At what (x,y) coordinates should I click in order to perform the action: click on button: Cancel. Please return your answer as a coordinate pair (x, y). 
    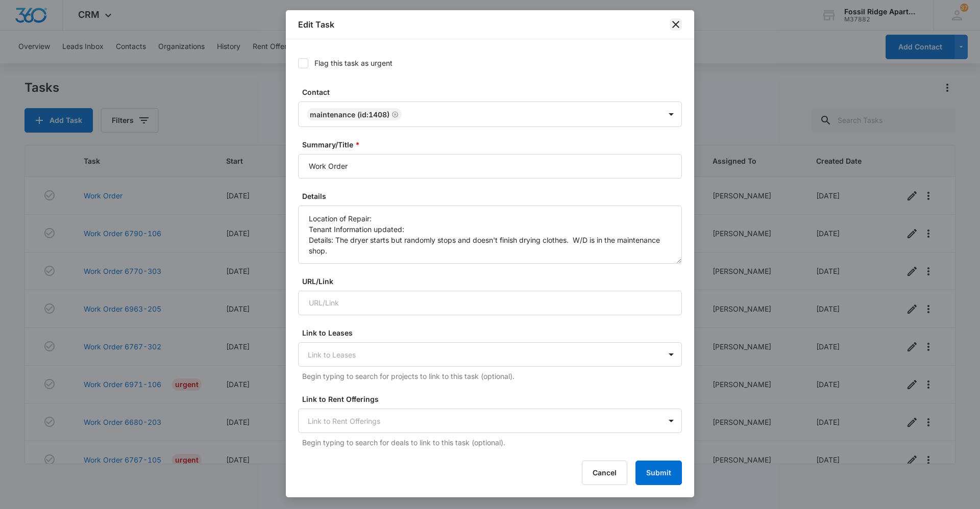
    Looking at the image, I should click on (604, 473).